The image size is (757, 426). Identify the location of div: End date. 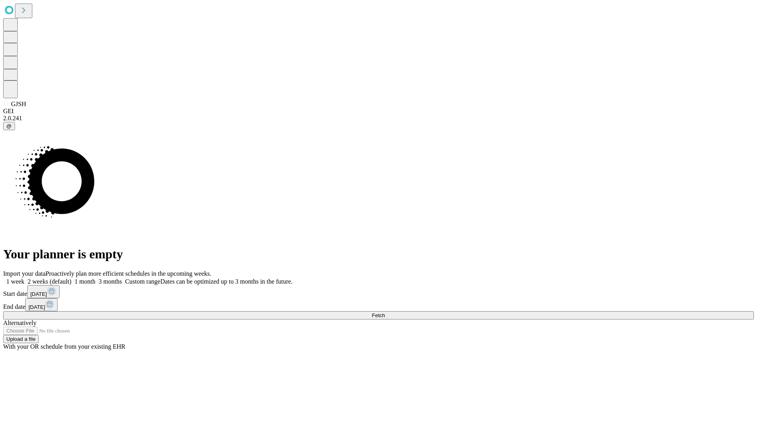
(378, 304).